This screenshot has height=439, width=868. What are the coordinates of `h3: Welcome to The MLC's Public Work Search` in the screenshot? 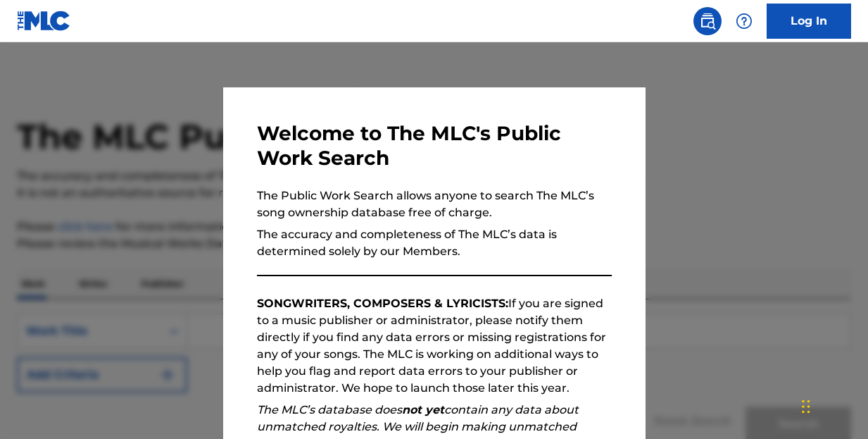 It's located at (434, 146).